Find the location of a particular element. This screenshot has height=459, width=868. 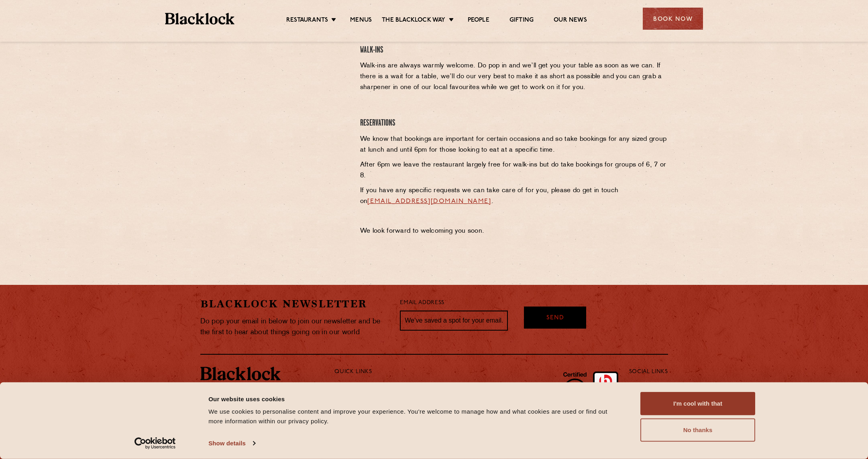

div: Book Now is located at coordinates (673, 18).